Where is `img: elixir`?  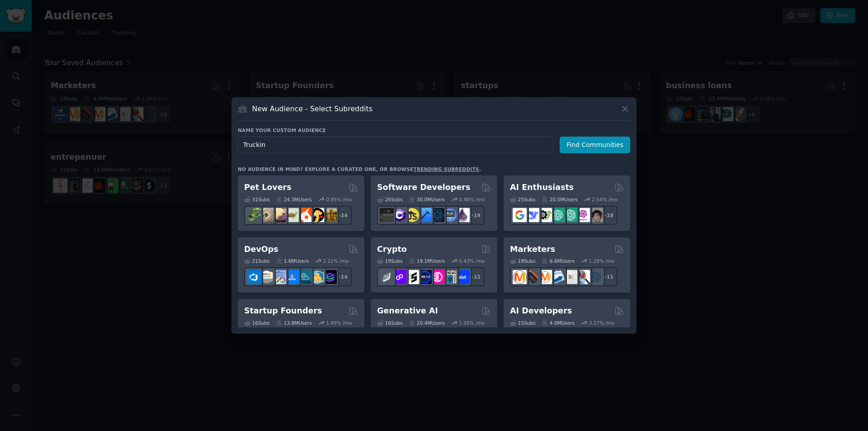
img: elixir is located at coordinates (463, 215).